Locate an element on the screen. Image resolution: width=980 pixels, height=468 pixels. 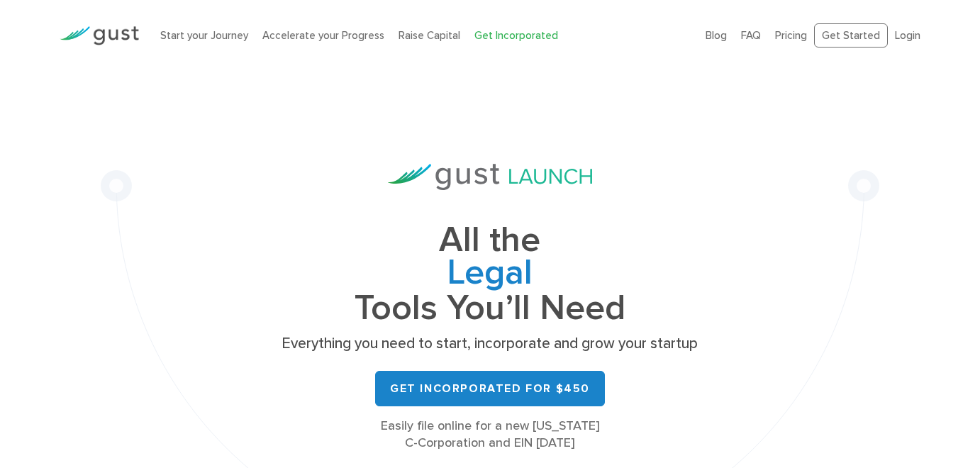
a: Accelerate your Progress is located at coordinates (323, 36).